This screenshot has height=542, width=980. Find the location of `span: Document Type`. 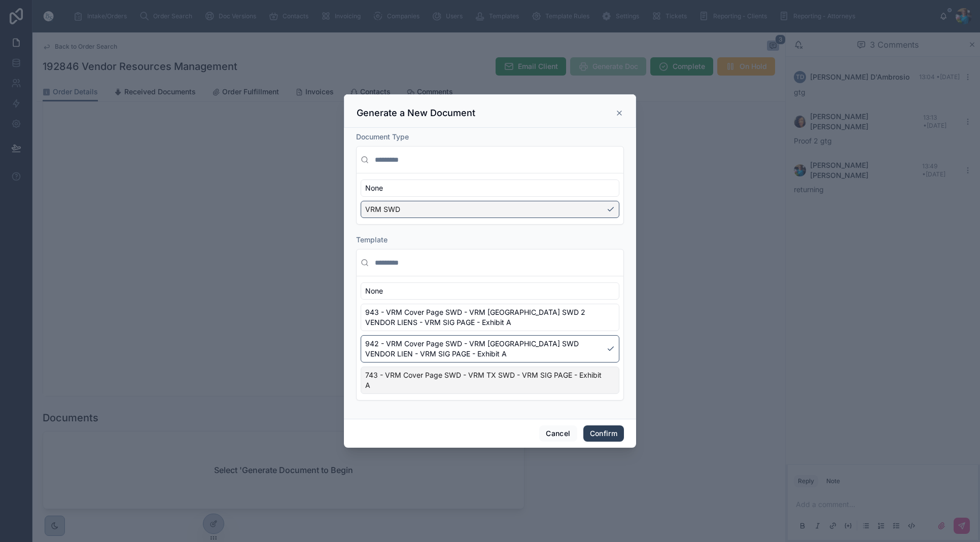

span: Document Type is located at coordinates (382, 136).